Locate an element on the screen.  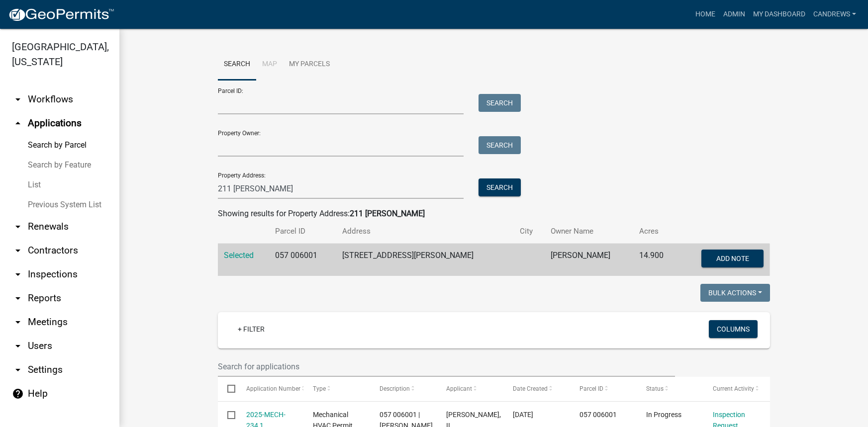
a: + Filter is located at coordinates (251, 329).